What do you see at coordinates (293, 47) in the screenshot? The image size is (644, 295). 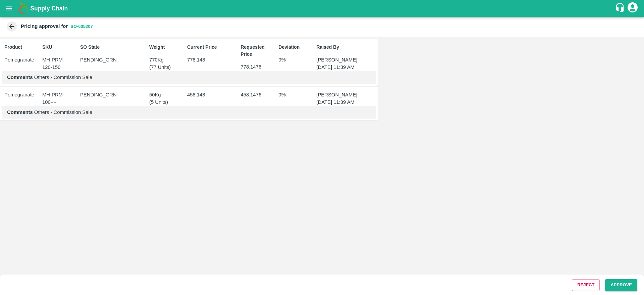 I see `p: Deviation` at bounding box center [293, 47].